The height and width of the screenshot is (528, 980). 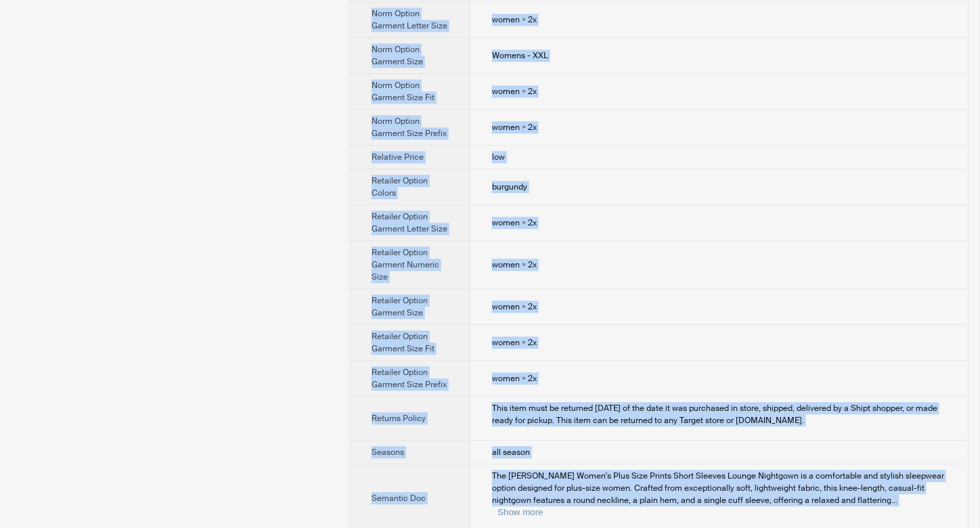 What do you see at coordinates (408, 379) in the screenshot?
I see `span: Retailer Option Garment Size Prefix` at bounding box center [408, 379].